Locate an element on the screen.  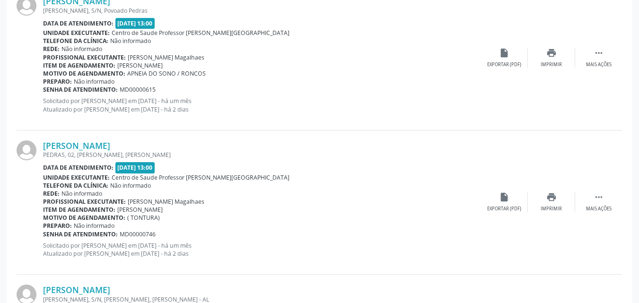
span: MD00000615 is located at coordinates (138, 89).